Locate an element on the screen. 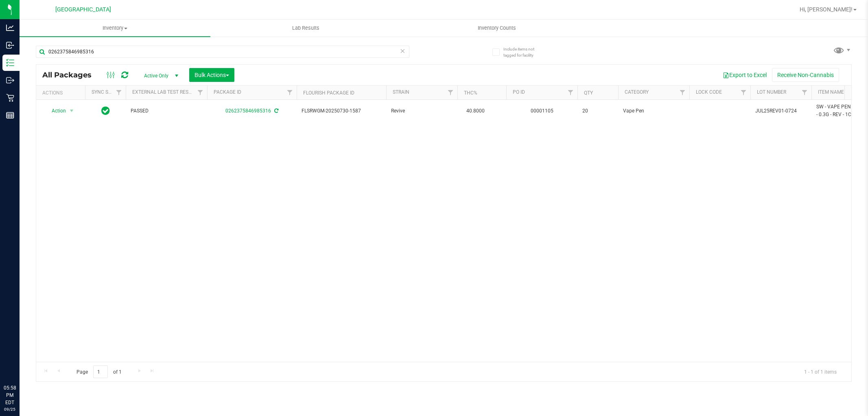 The height and width of the screenshot is (416, 868). span: In Sync is located at coordinates (105, 111).